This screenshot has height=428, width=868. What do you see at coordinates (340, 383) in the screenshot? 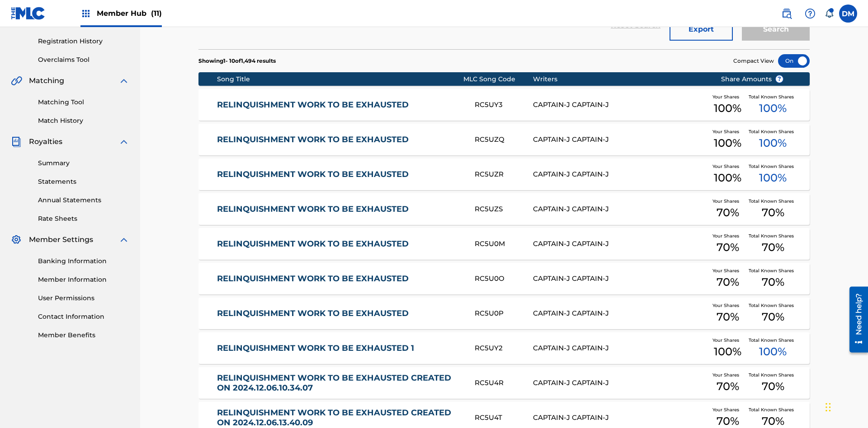
I see `a: RELINQUISHMENT WORK TO BE EXHAUSTED CREATED ON 2024.12.06.10.34.07` at bounding box center [340, 383].